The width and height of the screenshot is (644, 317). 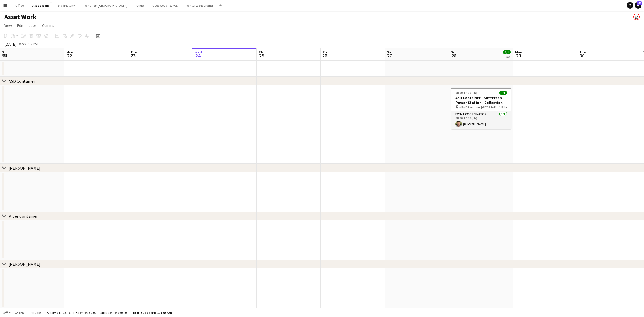 What do you see at coordinates (69, 56) in the screenshot?
I see `span: 22` at bounding box center [69, 56].